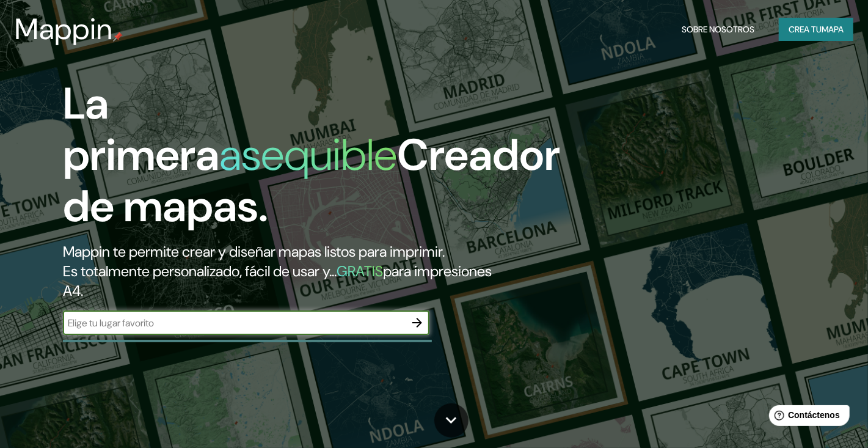 The image size is (868, 448). I want to click on input: Elige tu lugar favorito, so click(234, 323).